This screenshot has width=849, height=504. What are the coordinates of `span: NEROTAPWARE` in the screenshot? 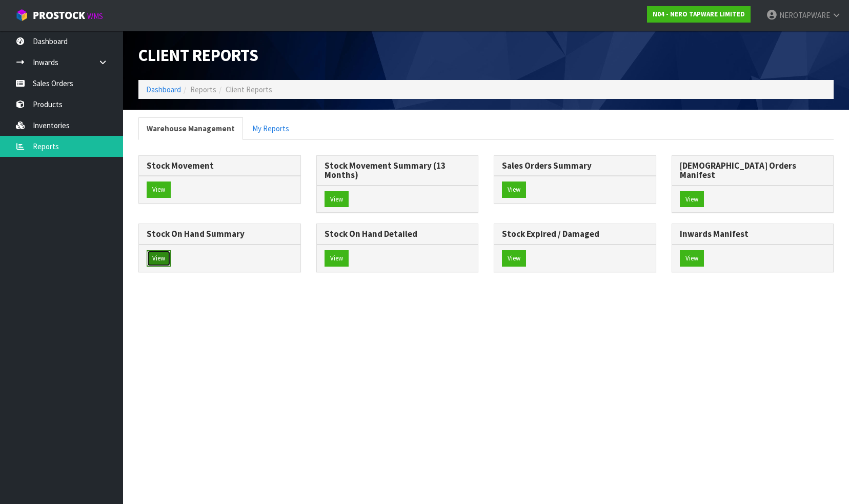 It's located at (805, 15).